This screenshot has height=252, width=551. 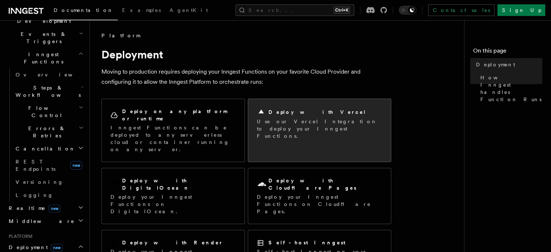 What do you see at coordinates (46, 132) in the screenshot?
I see `span: Errors & Retries` at bounding box center [46, 132].